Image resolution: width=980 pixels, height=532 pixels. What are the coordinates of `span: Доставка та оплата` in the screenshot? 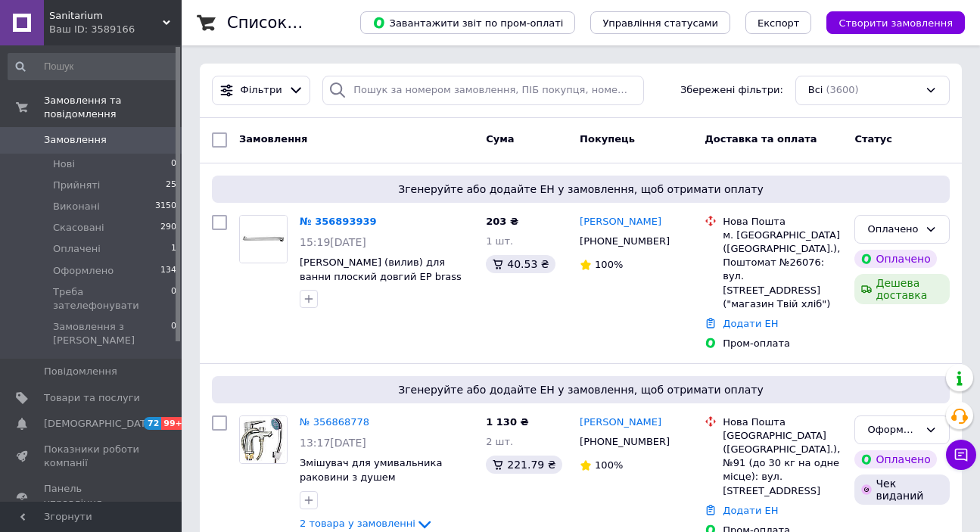 It's located at (761, 138).